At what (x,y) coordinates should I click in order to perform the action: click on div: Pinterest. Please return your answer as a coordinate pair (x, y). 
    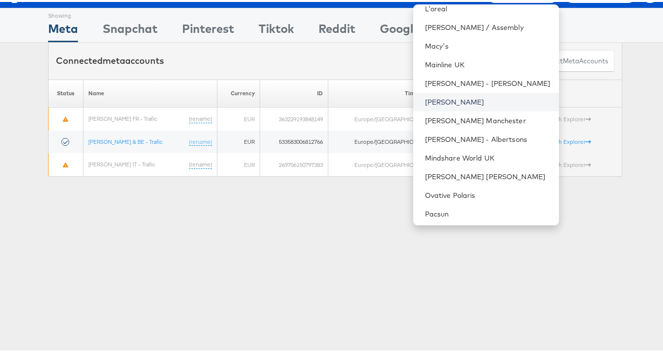
    Looking at the image, I should click on (208, 29).